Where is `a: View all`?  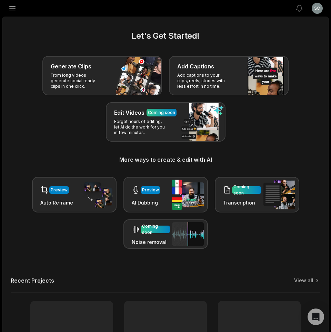
a: View all is located at coordinates (304, 280).